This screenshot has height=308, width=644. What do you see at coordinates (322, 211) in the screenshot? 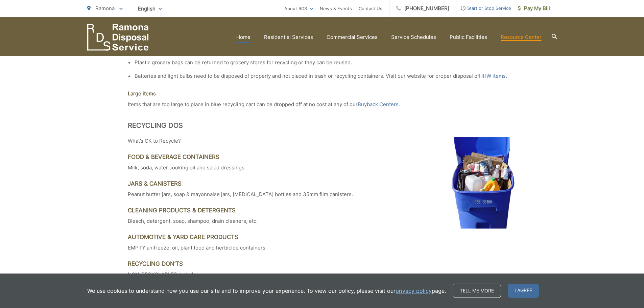
I see `h3: Cleaning Products & Detergents` at bounding box center [322, 211].